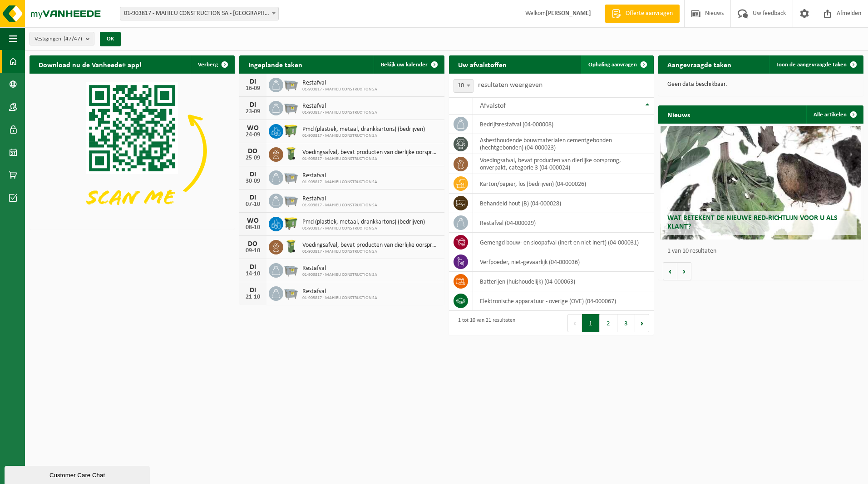 The height and width of the screenshot is (484, 868). Describe the element at coordinates (563, 164) in the screenshot. I see `td: voedingsafval, bevat producten van dierlijke oorsprong, onverpakt, categorie 3 (04-000024)` at that location.